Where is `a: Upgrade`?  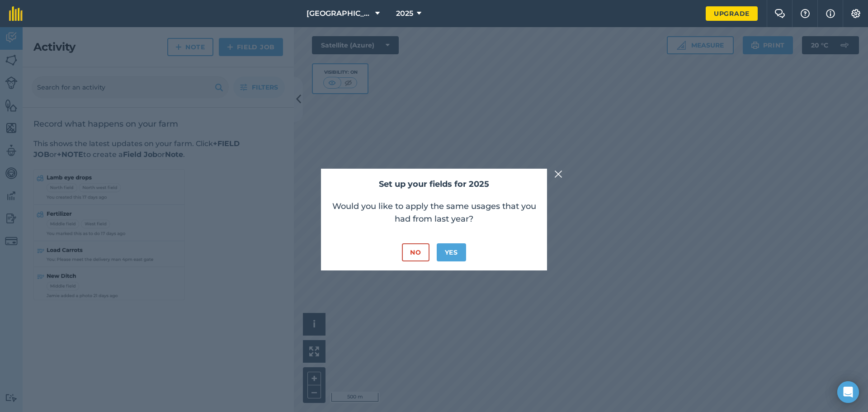
a: Upgrade is located at coordinates (731, 13).